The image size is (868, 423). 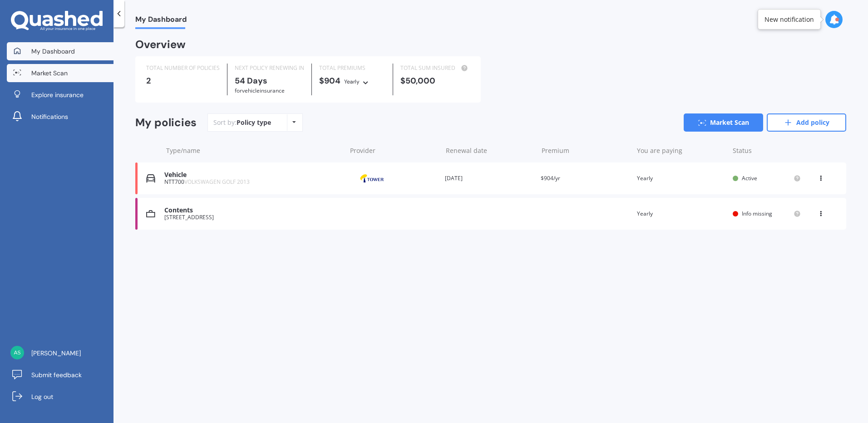 What do you see at coordinates (60, 397) in the screenshot?
I see `a: Log out` at bounding box center [60, 397].